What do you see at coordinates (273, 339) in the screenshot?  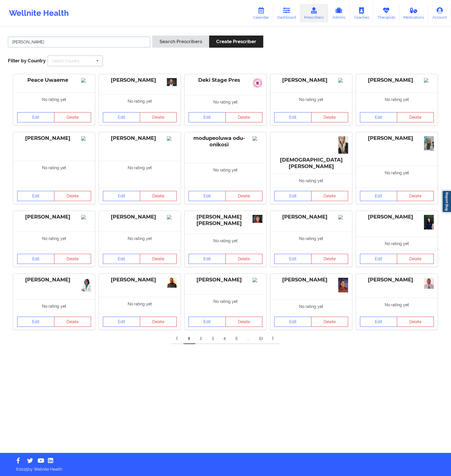 I see `a: Next item` at bounding box center [273, 339].